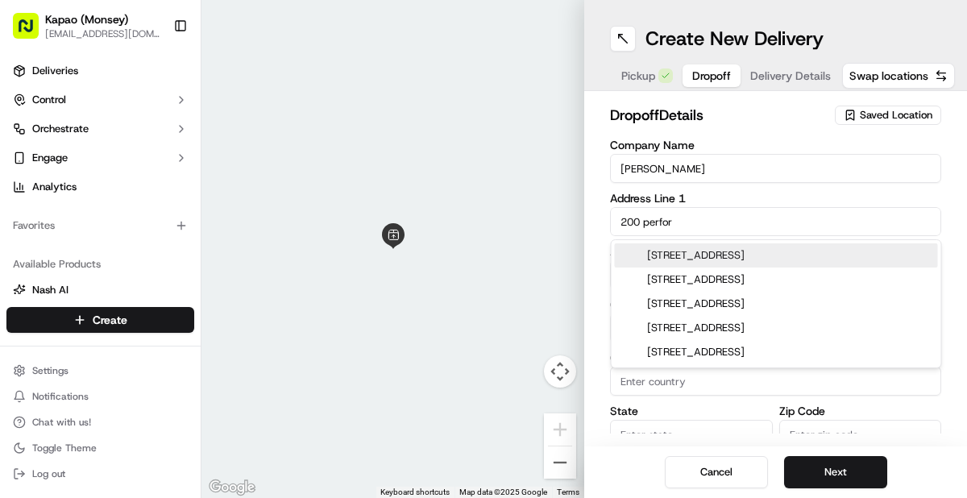  I want to click on span: Nash AI, so click(50, 290).